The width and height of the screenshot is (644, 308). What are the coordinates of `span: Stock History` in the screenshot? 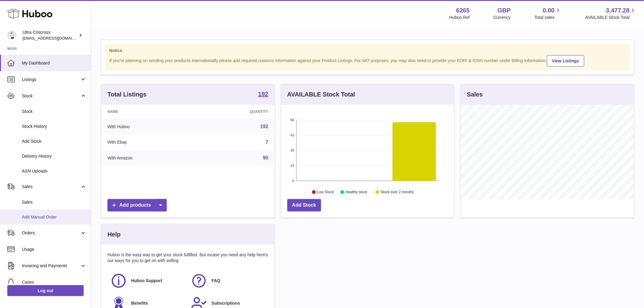 It's located at (54, 126).